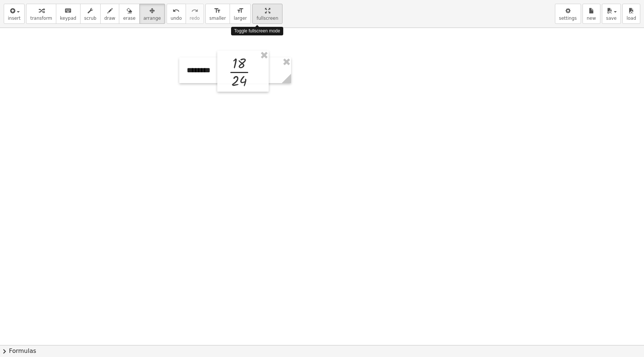  Describe the element at coordinates (152, 18) in the screenshot. I see `span: arrange` at that location.